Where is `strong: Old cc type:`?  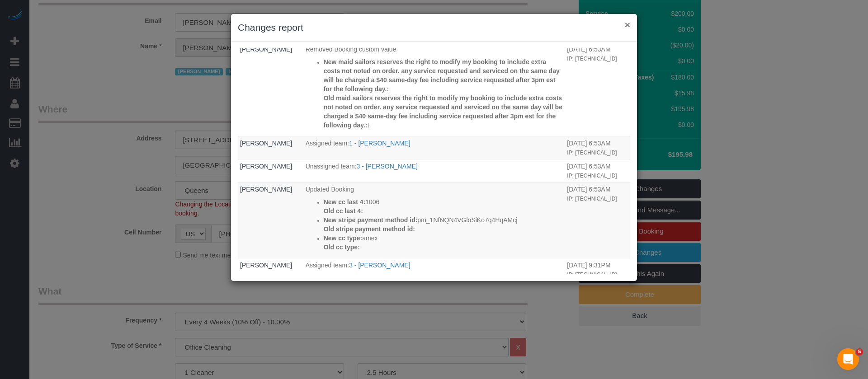 strong: Old cc type: is located at coordinates (342, 247).